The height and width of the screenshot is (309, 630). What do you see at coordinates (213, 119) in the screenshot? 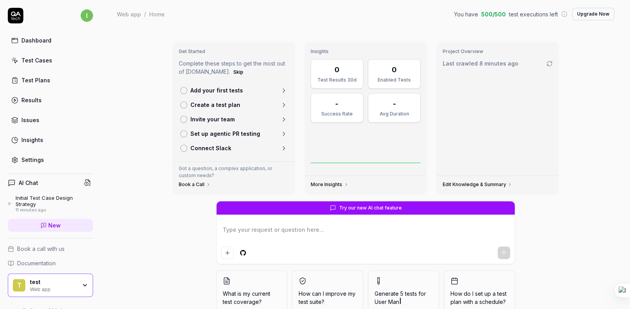
I see `p: Invite your team` at bounding box center [213, 119].